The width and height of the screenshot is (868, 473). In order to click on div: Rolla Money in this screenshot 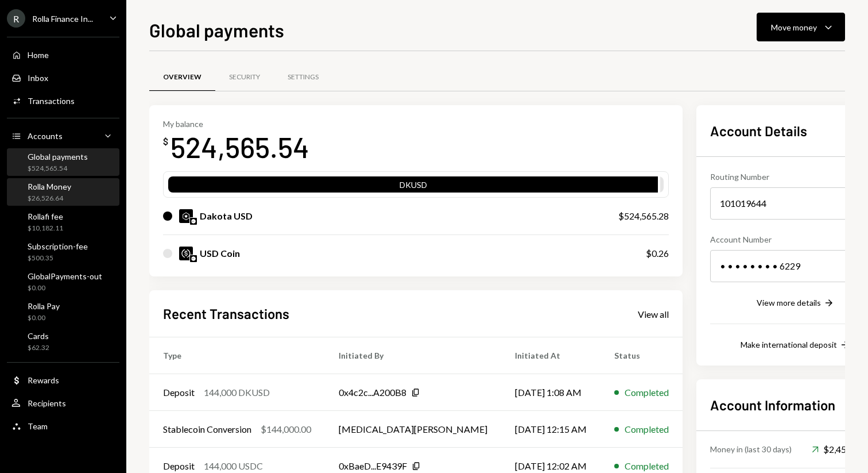, I will do `click(49, 186)`.